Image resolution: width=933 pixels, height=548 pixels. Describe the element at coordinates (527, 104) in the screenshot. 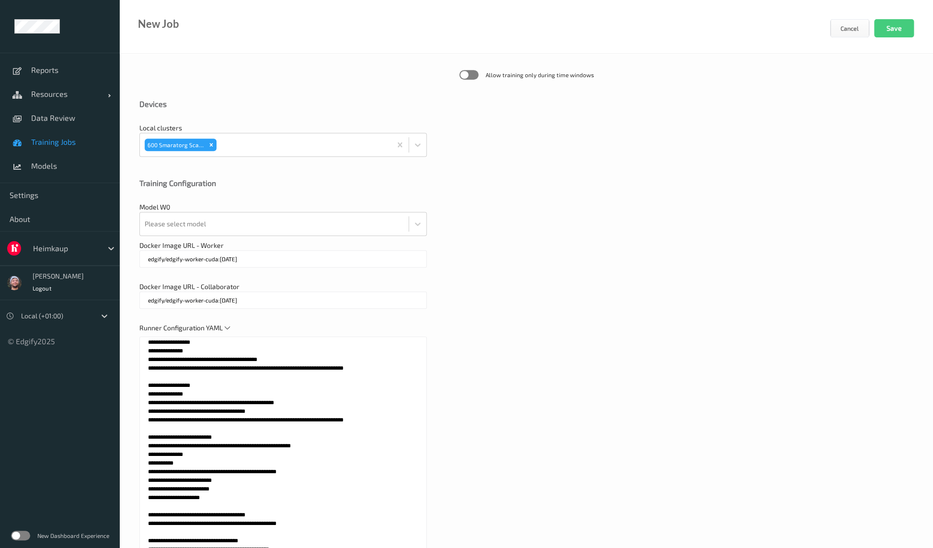

I see `div: Devices` at that location.